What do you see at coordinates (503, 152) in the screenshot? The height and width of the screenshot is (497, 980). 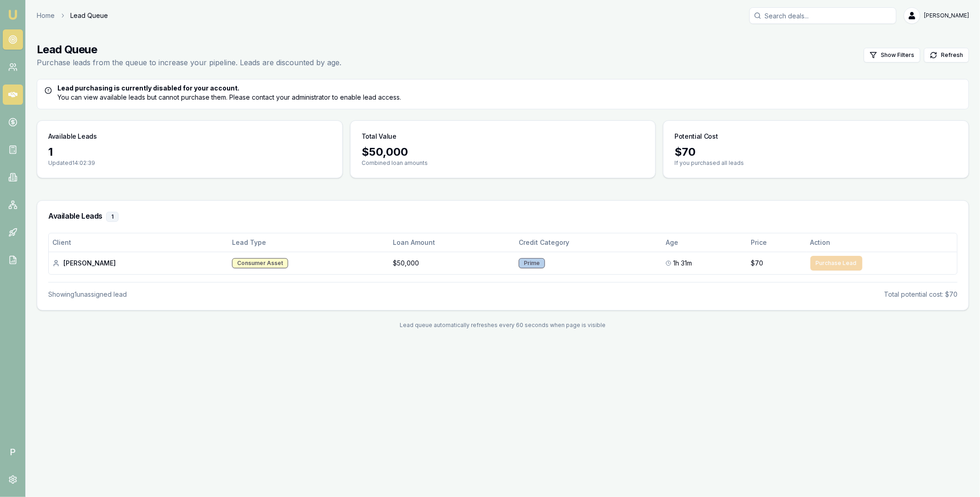 I see `div: $ 50,000` at bounding box center [503, 152].